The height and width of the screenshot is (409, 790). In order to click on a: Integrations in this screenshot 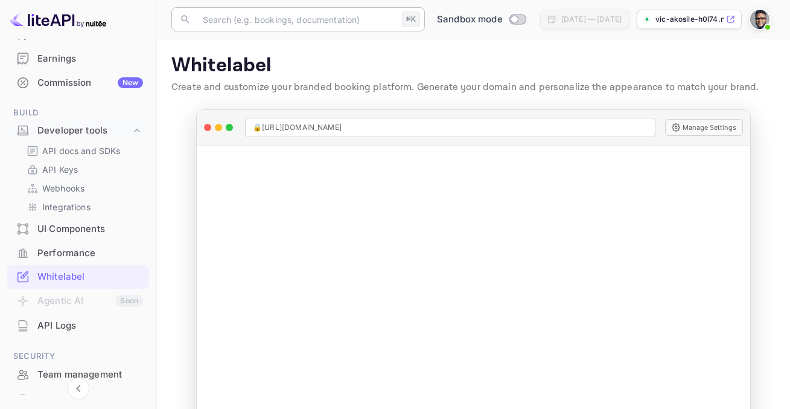, I will do `click(83, 206)`.